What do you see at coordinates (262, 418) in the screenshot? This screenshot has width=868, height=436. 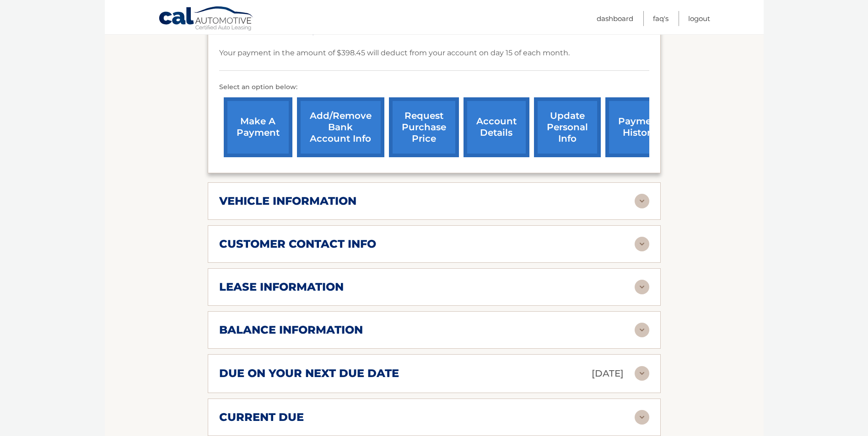 I see `h2: current due` at bounding box center [262, 418].